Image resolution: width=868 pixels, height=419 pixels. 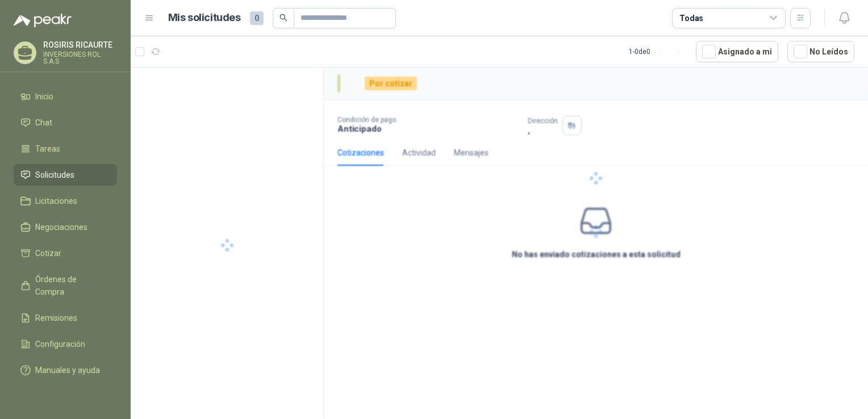 I want to click on span: Licitaciones, so click(x=56, y=201).